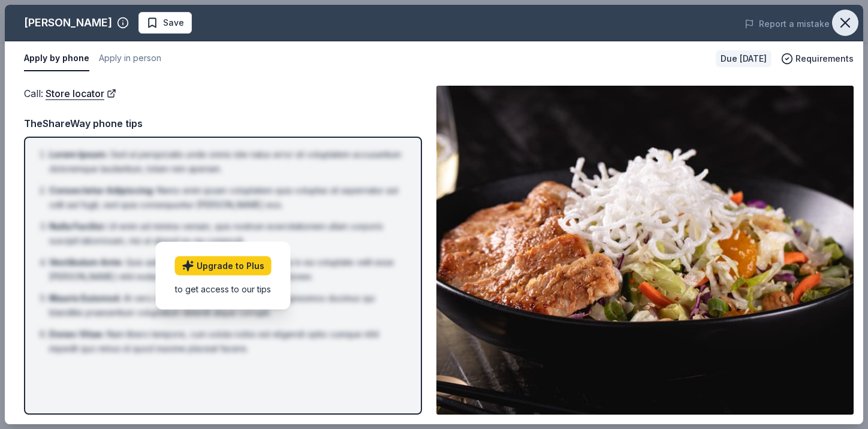 This screenshot has width=868, height=429. Describe the element at coordinates (86, 262) in the screenshot. I see `span: Vestibulum Ante :` at that location.